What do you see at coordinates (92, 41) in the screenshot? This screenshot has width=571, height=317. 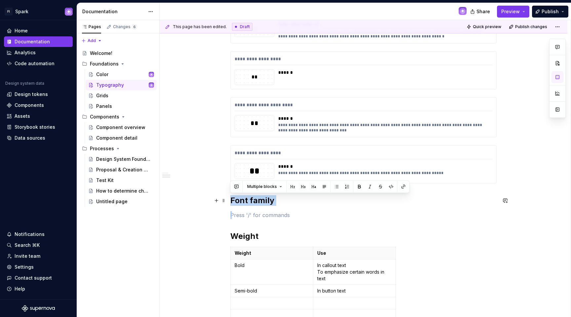 I see `span: Add` at bounding box center [92, 41].